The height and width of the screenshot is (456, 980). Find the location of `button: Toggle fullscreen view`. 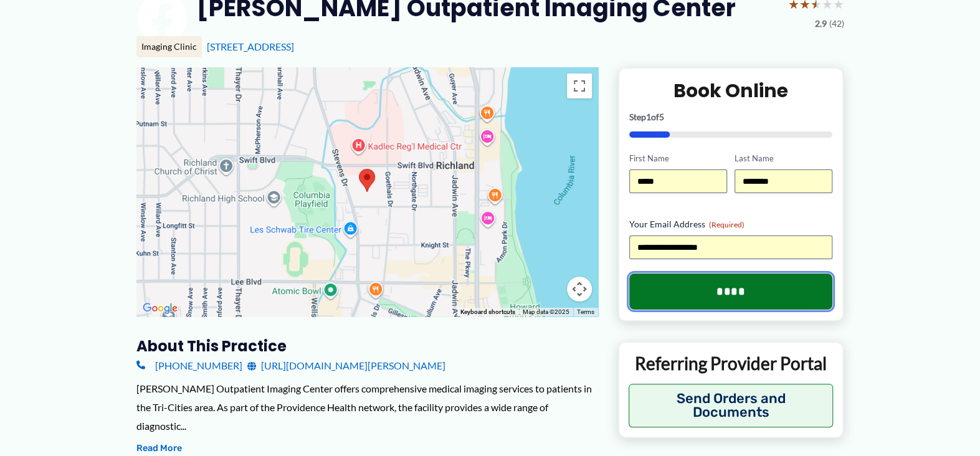

button: Toggle fullscreen view is located at coordinates (579, 86).